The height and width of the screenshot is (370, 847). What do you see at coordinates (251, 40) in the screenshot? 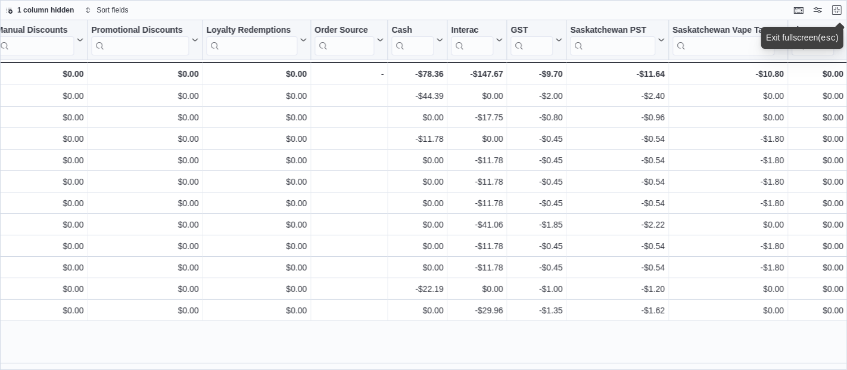
I see `div: Loyalty Redemptions` at bounding box center [251, 40].